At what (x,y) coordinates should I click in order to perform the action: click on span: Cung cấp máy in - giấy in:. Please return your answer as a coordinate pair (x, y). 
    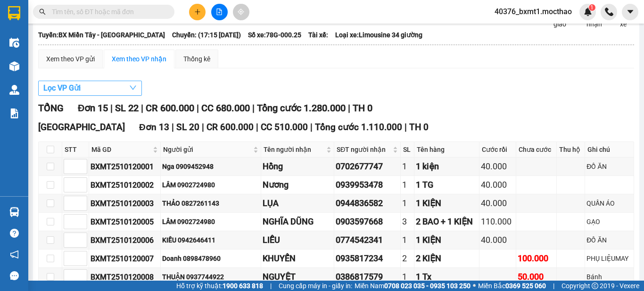
    Looking at the image, I should click on (315, 285).